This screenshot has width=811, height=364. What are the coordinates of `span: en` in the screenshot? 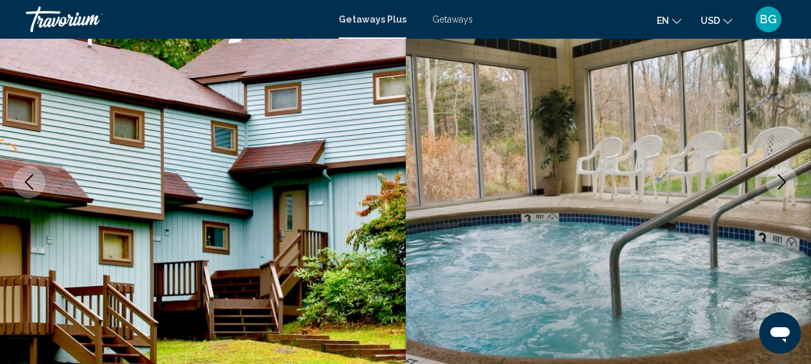 It's located at (663, 21).